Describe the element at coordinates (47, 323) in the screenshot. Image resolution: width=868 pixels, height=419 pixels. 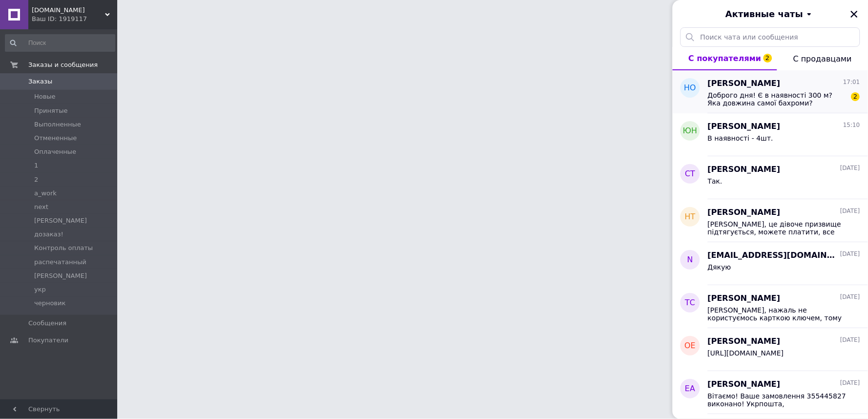
I see `span: Сообщения` at that location.